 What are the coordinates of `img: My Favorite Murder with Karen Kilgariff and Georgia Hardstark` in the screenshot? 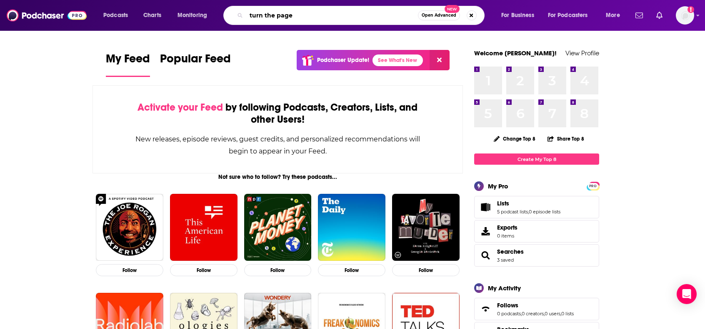 It's located at (426, 228).